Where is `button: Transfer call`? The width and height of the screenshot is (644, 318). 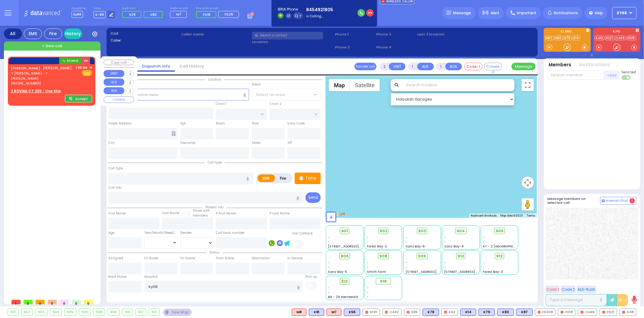
button: Transfer call is located at coordinates (366, 66).